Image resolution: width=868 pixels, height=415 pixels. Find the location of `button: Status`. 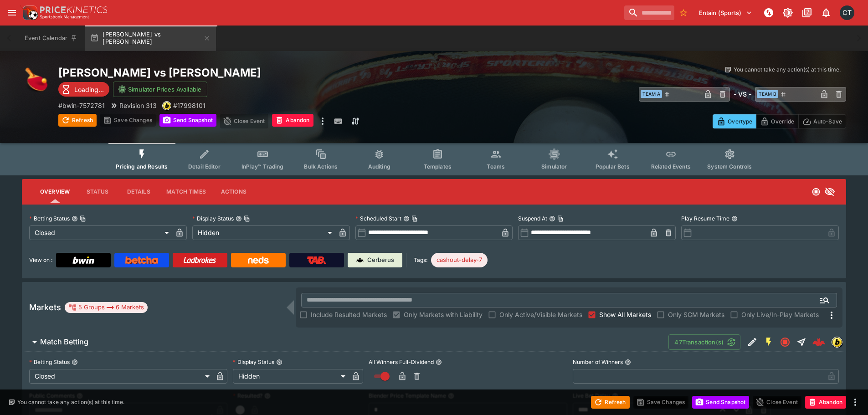

button: Status is located at coordinates (97, 192).